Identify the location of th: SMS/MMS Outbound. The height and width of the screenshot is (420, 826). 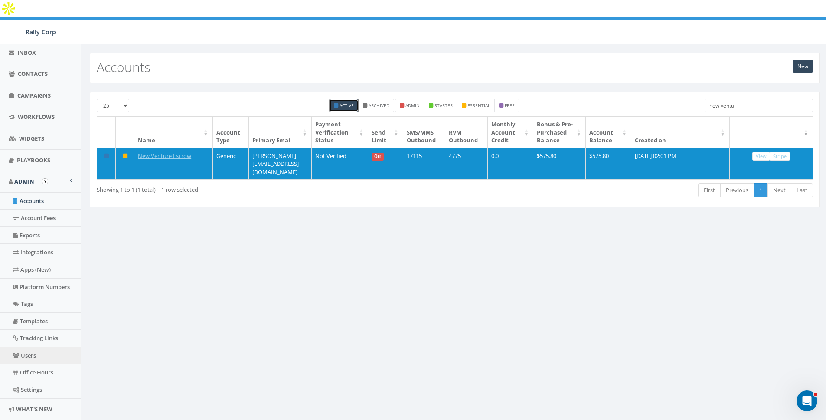
(425, 132).